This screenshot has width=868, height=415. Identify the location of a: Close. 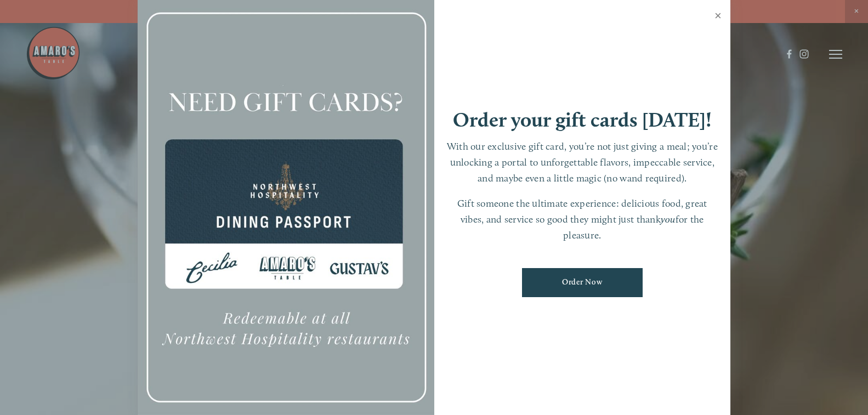
(718, 17).